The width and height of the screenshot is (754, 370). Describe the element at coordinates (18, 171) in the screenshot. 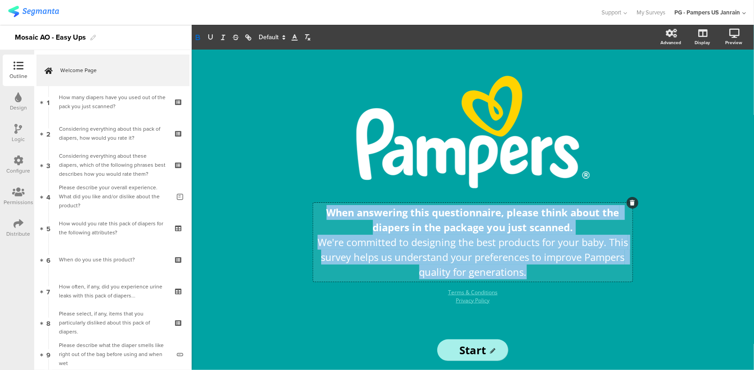

I see `div: Configure` at that location.